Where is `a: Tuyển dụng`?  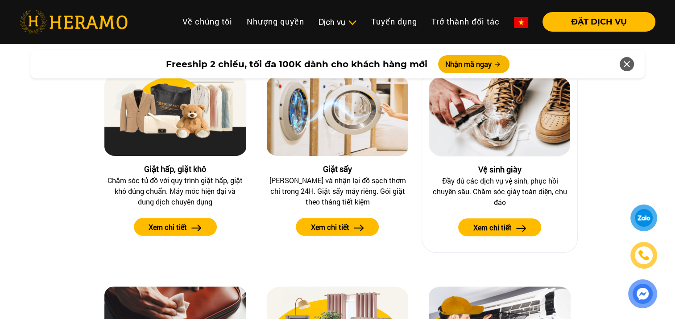 a: Tuyển dụng is located at coordinates (394, 21).